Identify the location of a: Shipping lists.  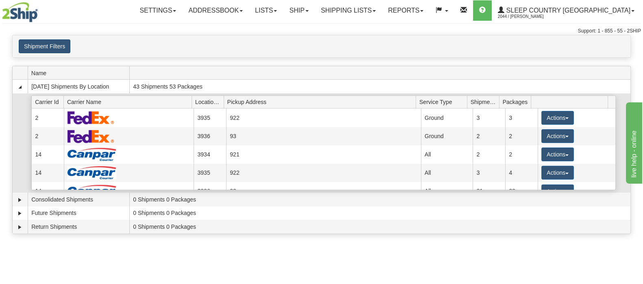
(348, 11).